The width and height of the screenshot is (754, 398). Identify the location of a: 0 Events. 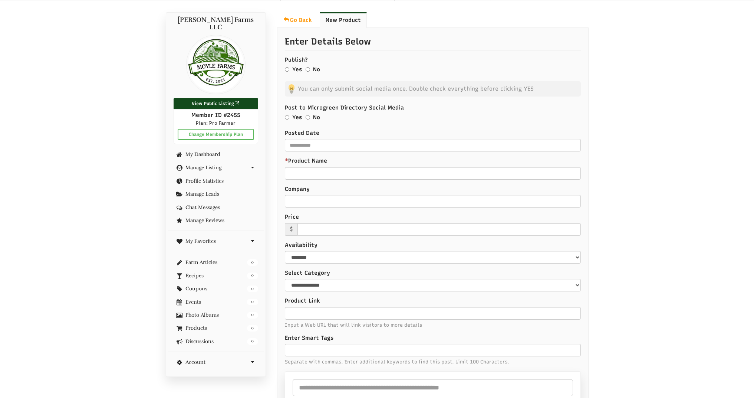
(216, 302).